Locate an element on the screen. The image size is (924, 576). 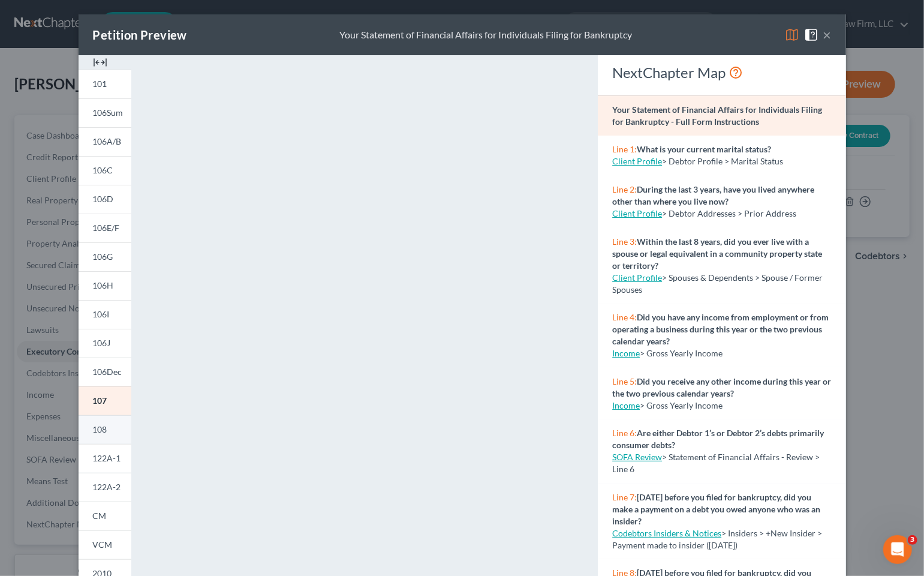
span: > Spouses & Dependents > Spouse / Former Spouses is located at coordinates (717, 283).